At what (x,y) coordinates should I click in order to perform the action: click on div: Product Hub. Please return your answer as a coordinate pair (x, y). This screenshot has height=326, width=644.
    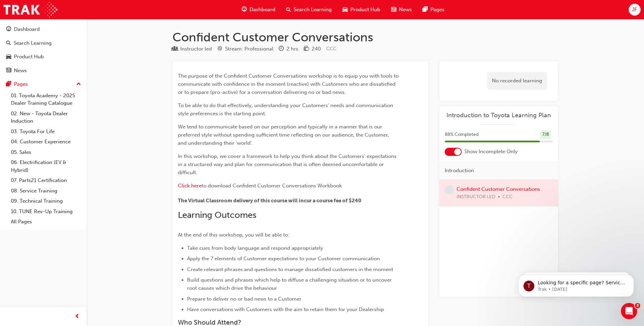
    Looking at the image, I should click on (29, 56).